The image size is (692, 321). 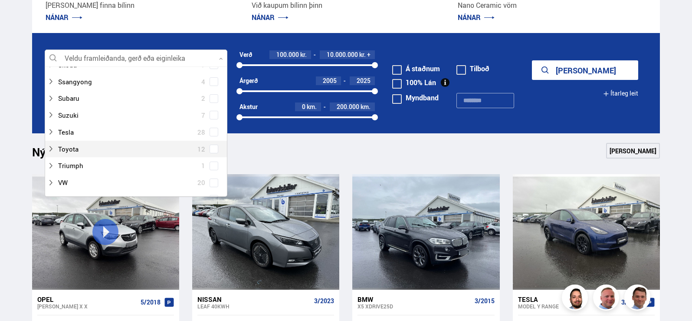 What do you see at coordinates (203, 115) in the screenshot?
I see `span: 7` at bounding box center [203, 115].